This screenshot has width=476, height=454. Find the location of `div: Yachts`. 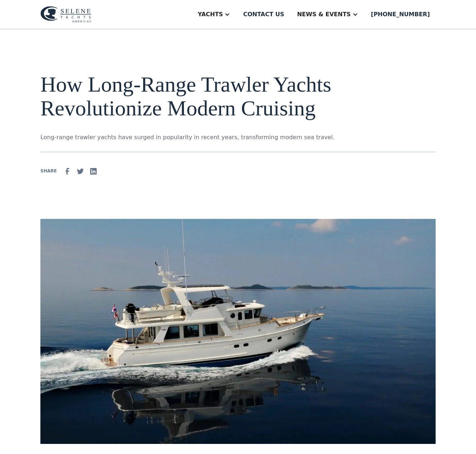

div: Yachts is located at coordinates (210, 14).